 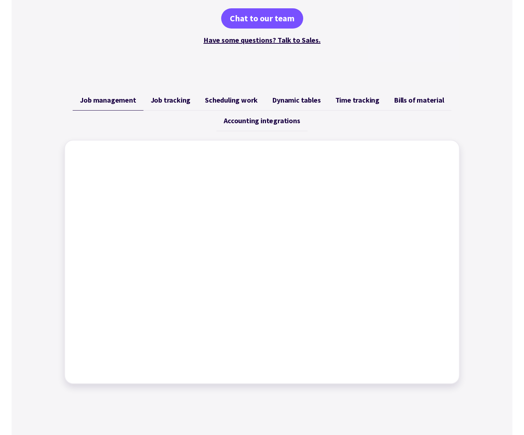 I want to click on span: Time tracking, so click(x=357, y=100).